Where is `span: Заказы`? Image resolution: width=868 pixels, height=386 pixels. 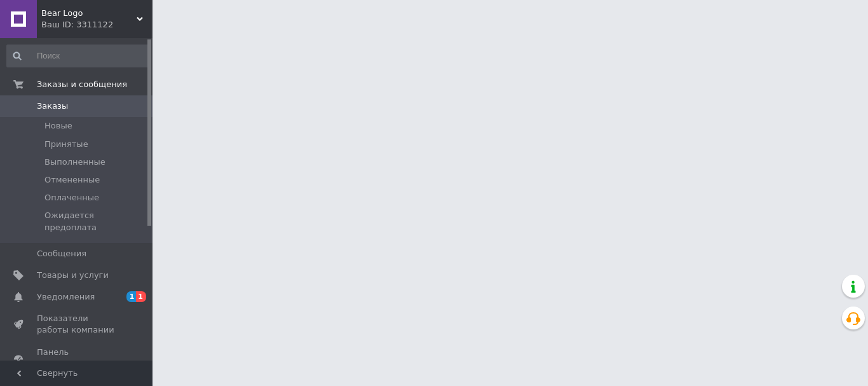 span: Заказы is located at coordinates (52, 106).